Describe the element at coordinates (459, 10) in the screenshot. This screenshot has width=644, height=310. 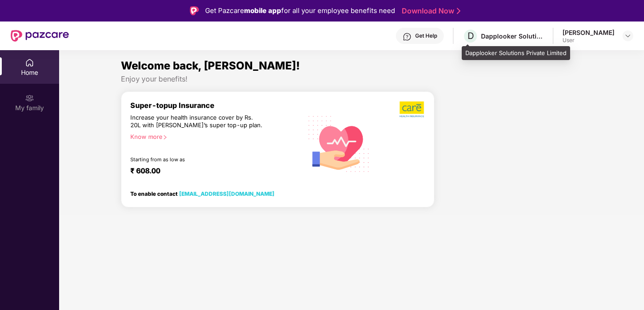
I see `img: Stroke` at that location.